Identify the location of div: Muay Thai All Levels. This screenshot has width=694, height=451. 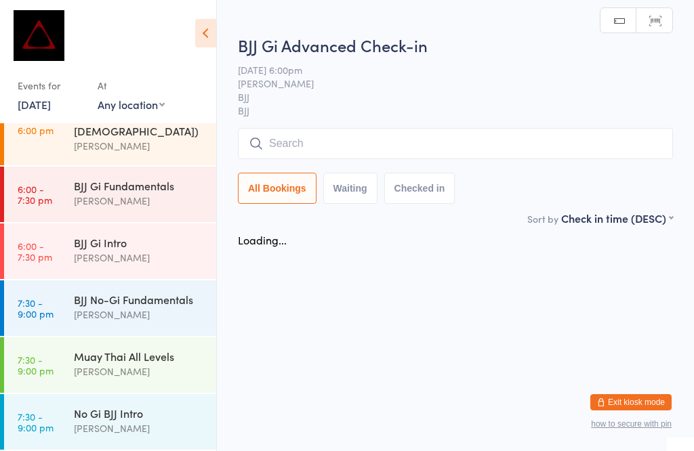
(139, 357).